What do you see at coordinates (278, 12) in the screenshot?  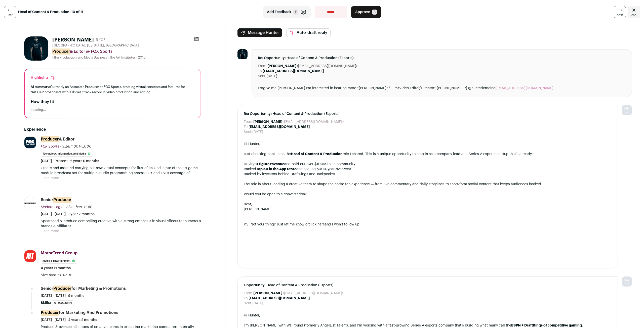 I see `span: Add Feedback` at bounding box center [278, 12].